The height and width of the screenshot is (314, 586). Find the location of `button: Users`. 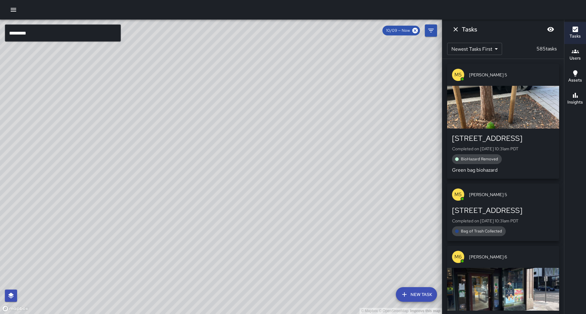

button: Users is located at coordinates (575, 55).